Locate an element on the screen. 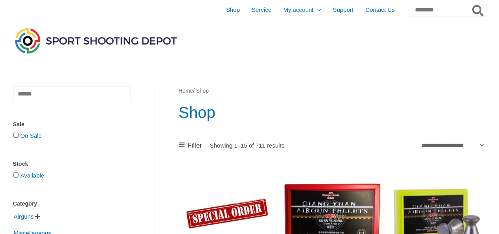 This screenshot has width=499, height=234. a: Available is located at coordinates (32, 175).